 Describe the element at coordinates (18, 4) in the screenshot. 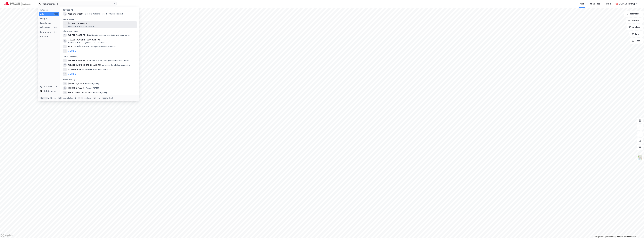

I see `img: cushman-wakefield-realkapital-logo.202ea83816669bd177139c58696a8fa1.svg` at that location.